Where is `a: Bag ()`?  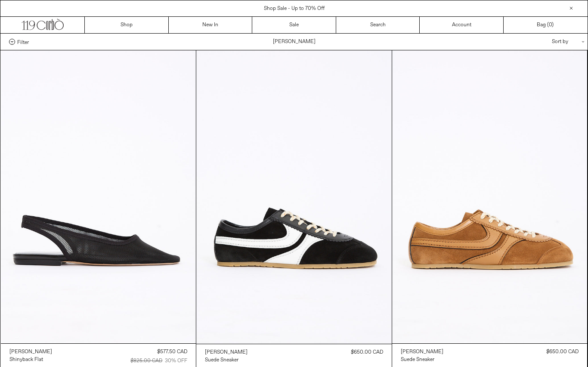
a: Bag () is located at coordinates (545, 25).